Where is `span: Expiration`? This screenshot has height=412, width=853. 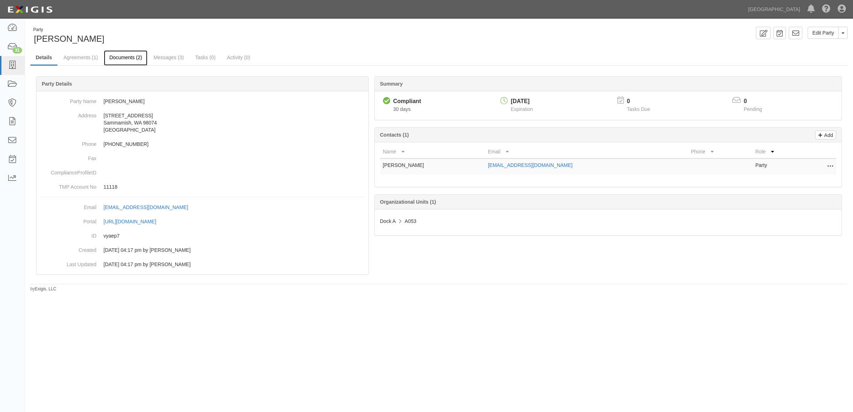 span: Expiration is located at coordinates (522, 109).